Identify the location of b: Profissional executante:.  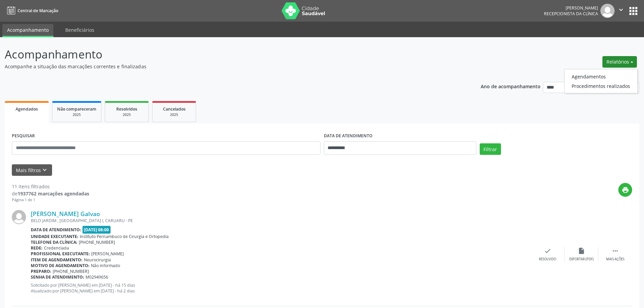
(60, 254).